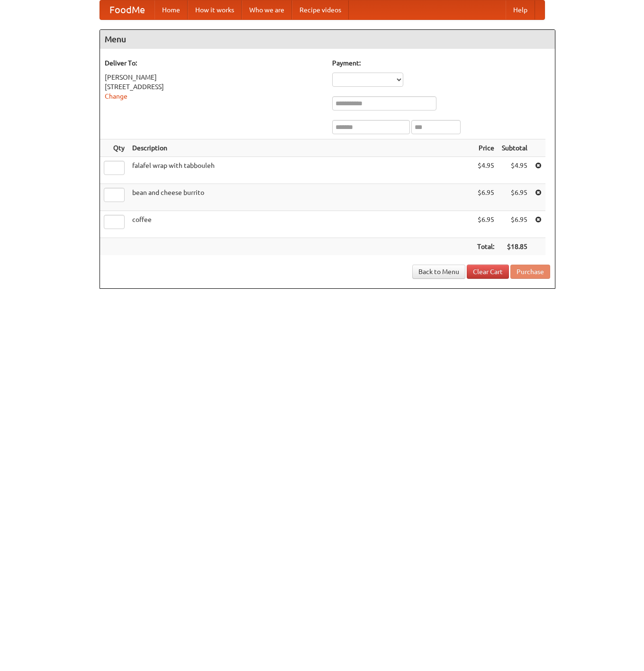 The height and width of the screenshot is (671, 644). Describe the element at coordinates (301, 224) in the screenshot. I see `td: coffee` at that location.